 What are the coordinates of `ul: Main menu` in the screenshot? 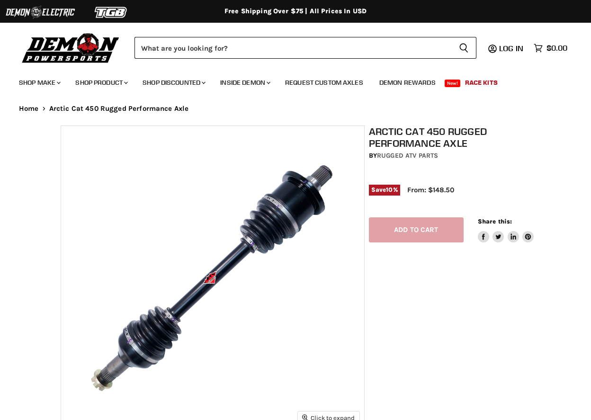 It's located at (288, 80).